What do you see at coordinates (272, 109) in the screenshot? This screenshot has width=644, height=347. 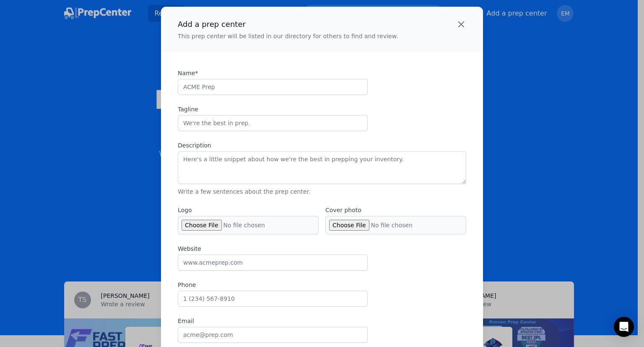 I see `label: Tagline` at bounding box center [272, 109].